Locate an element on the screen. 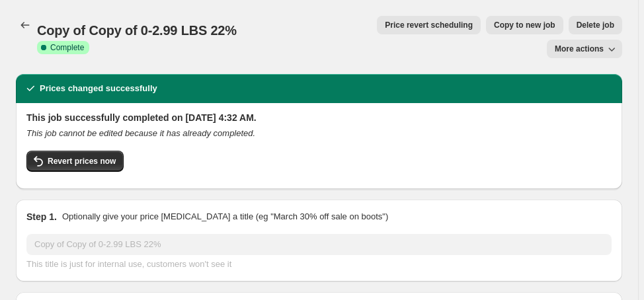 This screenshot has width=644, height=300. button: More actions is located at coordinates (584, 49).